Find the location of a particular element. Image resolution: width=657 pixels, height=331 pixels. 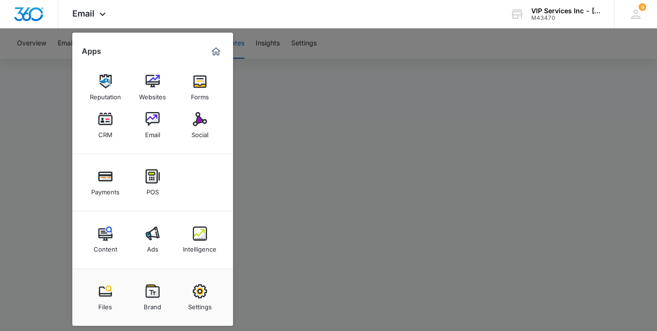

a: POS is located at coordinates (153, 183).